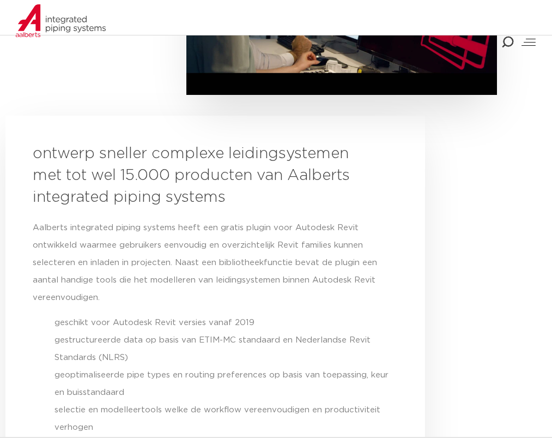 This screenshot has height=438, width=552. Describe the element at coordinates (226, 419) in the screenshot. I see `li: selectie en modelleertools welke de workflow vereenvoudigen en productiviteit verhogen` at that location.